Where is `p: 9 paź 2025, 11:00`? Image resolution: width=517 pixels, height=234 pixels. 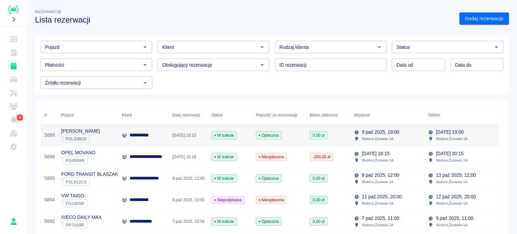 p: 9 paź 2025, 11:00 is located at coordinates (454, 218).